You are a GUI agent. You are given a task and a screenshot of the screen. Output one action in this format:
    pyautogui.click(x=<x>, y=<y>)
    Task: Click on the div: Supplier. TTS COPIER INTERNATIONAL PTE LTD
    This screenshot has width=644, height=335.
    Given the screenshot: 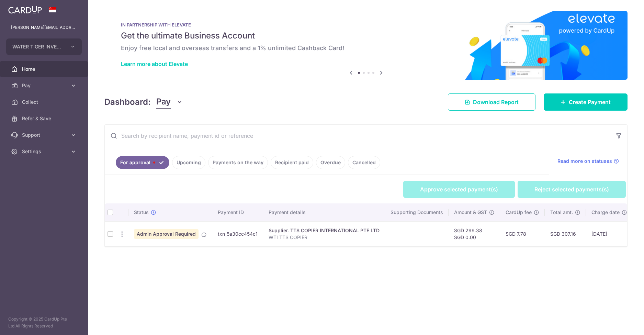 What is the action you would take?
    pyautogui.click(x=324, y=231)
    